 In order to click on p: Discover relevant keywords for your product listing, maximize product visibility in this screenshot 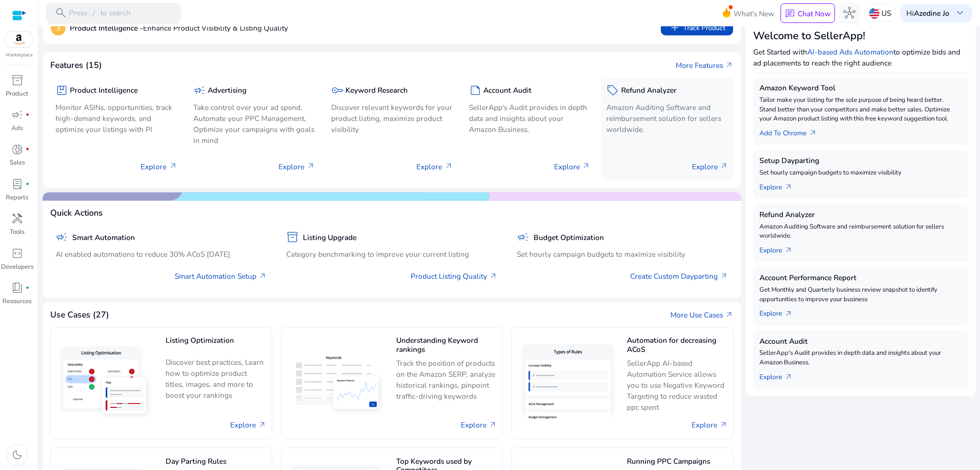, I will do `click(392, 118)`.